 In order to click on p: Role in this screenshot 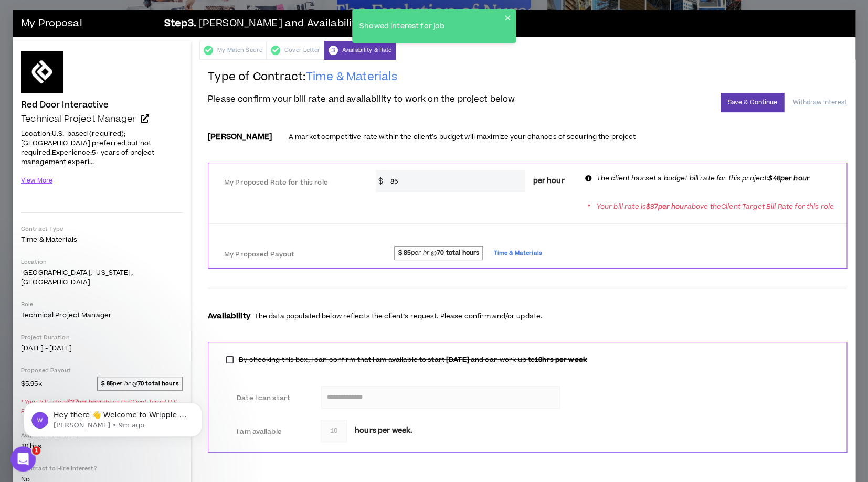, I will do `click(102, 305)`.